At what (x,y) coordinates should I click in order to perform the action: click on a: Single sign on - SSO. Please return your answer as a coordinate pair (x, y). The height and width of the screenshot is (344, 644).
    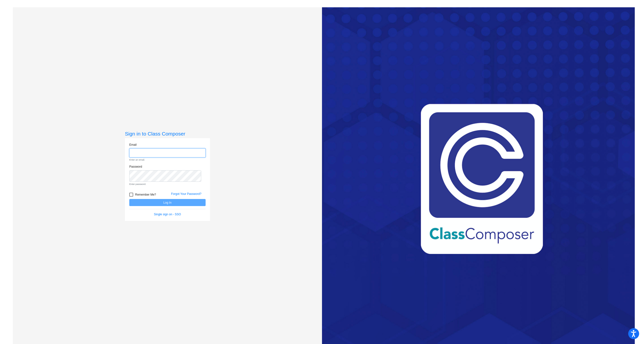
    Looking at the image, I should click on (167, 214).